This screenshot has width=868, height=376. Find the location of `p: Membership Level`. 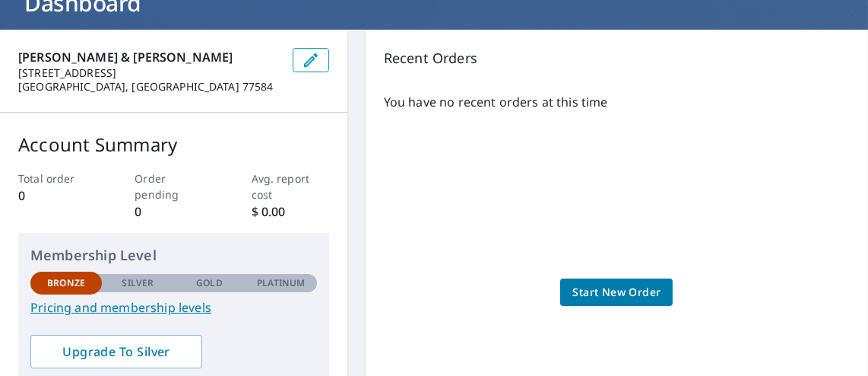

p: Membership Level is located at coordinates (173, 255).